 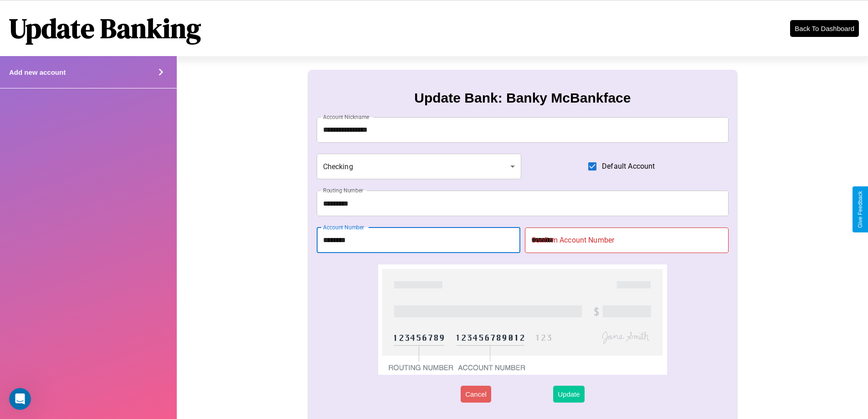 What do you see at coordinates (343, 190) in the screenshot?
I see `label: Routing Number` at bounding box center [343, 190].